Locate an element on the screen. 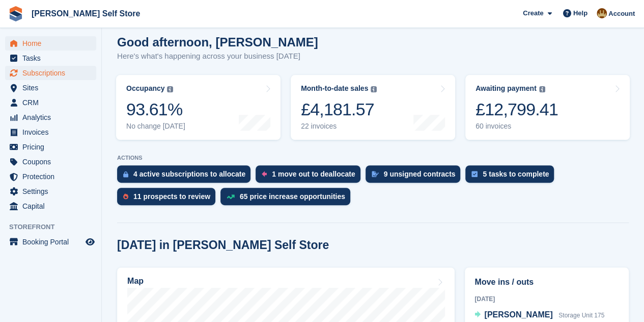  h2: Map is located at coordinates (135, 281).